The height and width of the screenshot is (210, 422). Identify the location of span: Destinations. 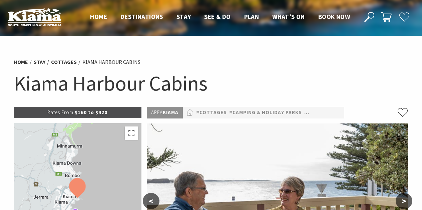
(142, 17).